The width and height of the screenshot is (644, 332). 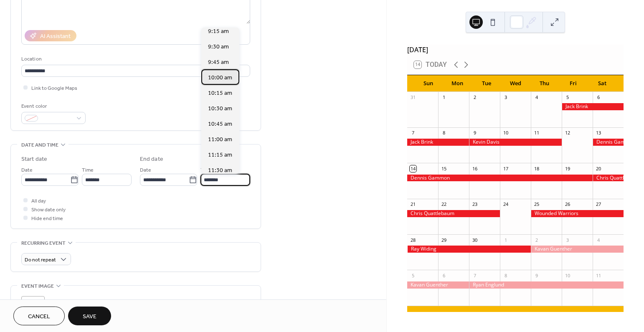 I want to click on a: Cancel, so click(x=39, y=316).